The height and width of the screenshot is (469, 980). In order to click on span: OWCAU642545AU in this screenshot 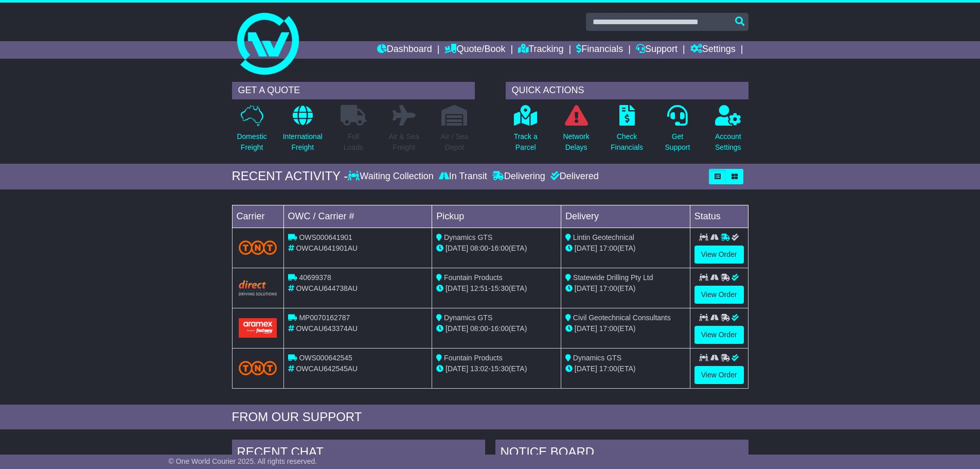, I will do `click(326, 368)`.